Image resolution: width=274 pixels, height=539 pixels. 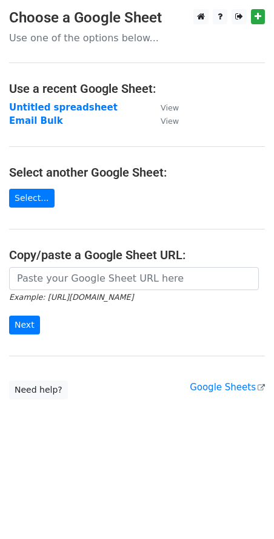 I want to click on h3: Choose a Google Sheet, so click(x=137, y=18).